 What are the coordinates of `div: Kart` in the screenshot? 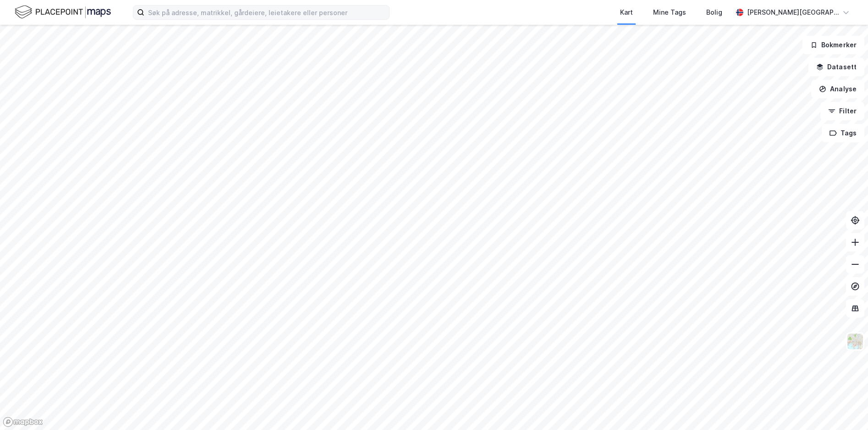 It's located at (626, 13).